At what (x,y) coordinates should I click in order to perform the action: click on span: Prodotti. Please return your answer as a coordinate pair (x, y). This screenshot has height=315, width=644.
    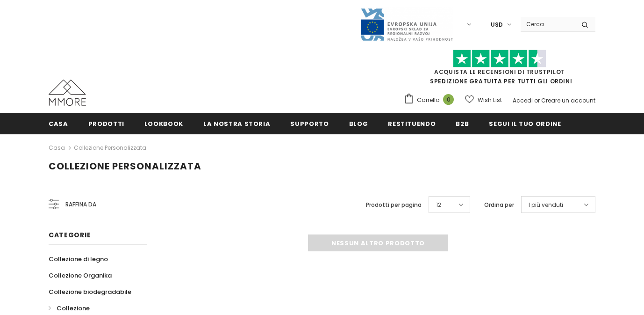
    Looking at the image, I should click on (106, 124).